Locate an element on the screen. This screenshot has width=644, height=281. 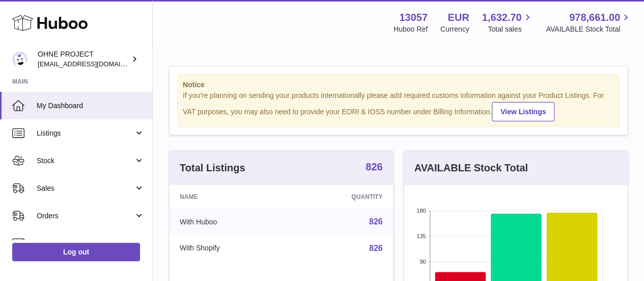
div: If you're planning on sending your products internationally please add required customs informati... is located at coordinates (398, 106).